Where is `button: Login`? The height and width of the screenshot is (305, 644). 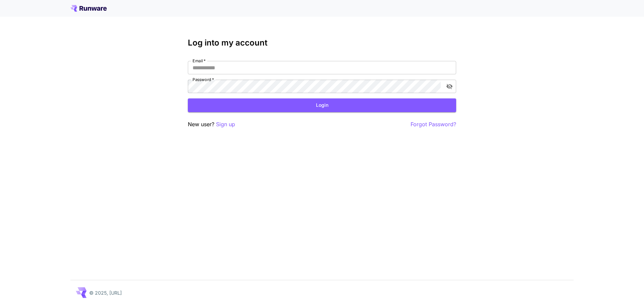 button: Login is located at coordinates (322, 105).